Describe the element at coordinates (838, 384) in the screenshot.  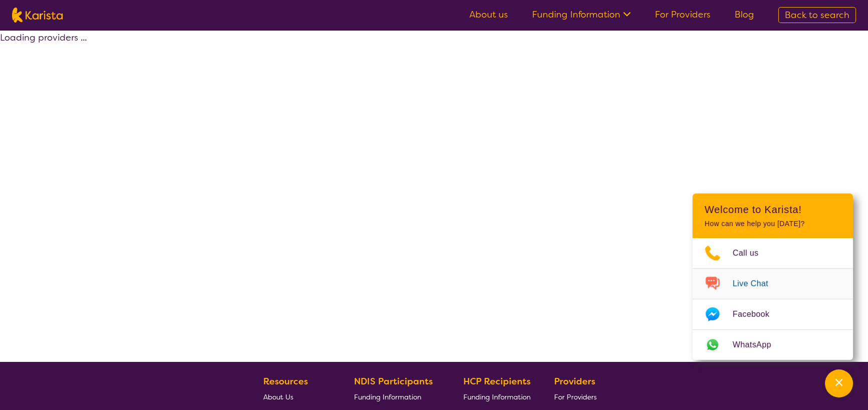
I see `button: Channel Menu` at that location.